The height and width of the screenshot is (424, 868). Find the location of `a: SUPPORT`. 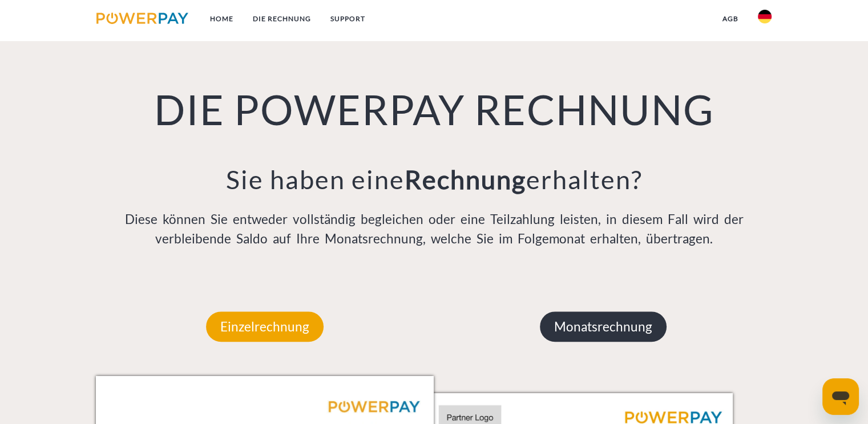

a: SUPPORT is located at coordinates (347, 19).